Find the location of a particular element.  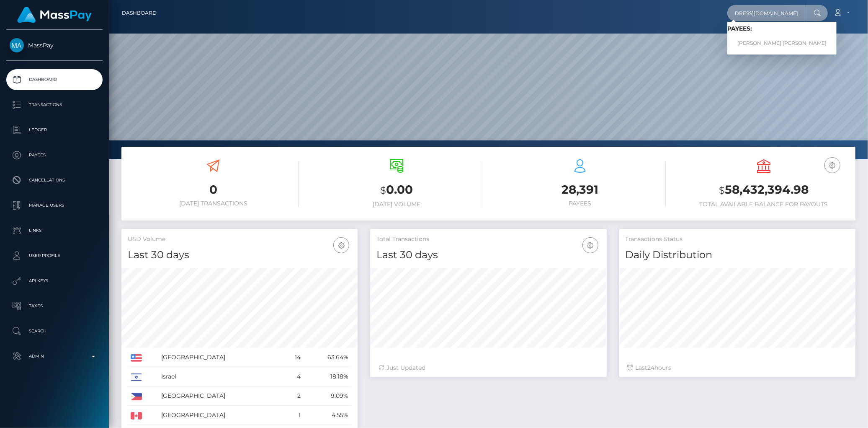

td: 4.55% is located at coordinates (328, 415).